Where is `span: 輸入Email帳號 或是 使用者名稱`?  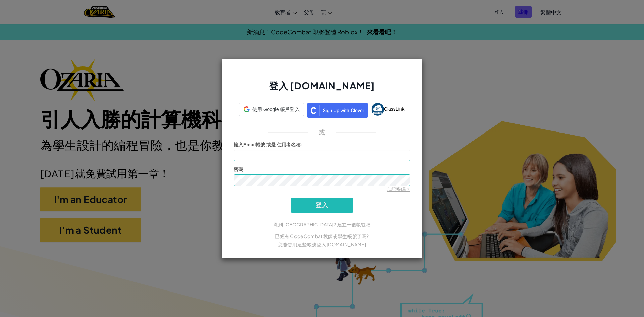
span: 輸入Email帳號 或是 使用者名稱 is located at coordinates (267, 145).